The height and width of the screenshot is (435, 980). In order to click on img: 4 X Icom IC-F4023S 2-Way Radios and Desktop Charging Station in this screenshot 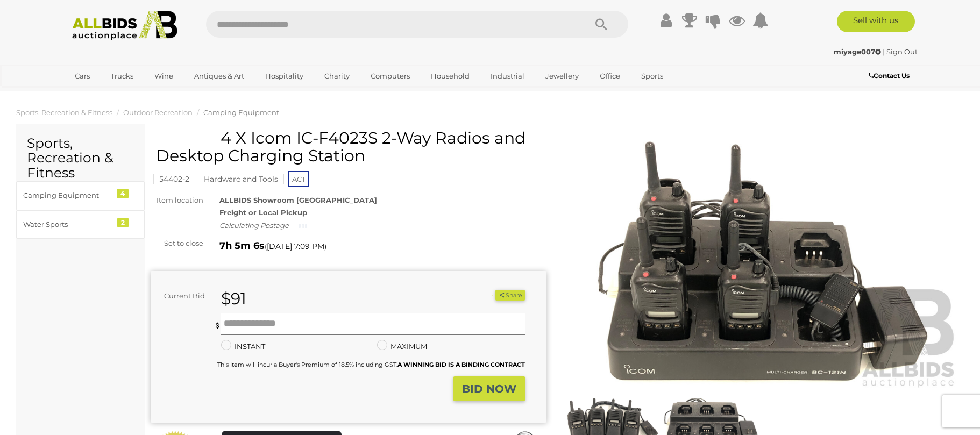, I will do `click(761, 262)`.